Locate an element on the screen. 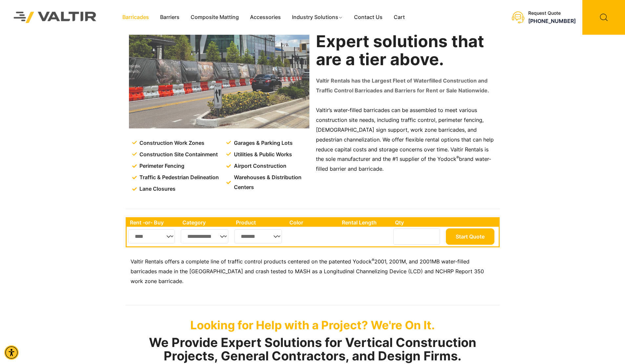  span: Traffic & Pedestrian Delineation is located at coordinates (178, 178).